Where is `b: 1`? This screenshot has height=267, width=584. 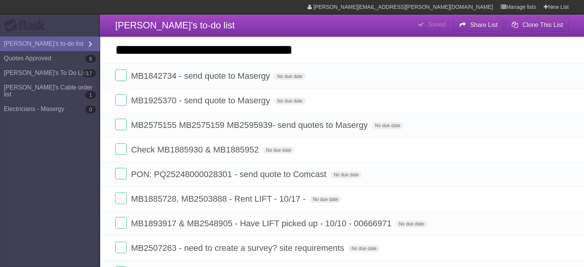 b: 1 is located at coordinates (91, 95).